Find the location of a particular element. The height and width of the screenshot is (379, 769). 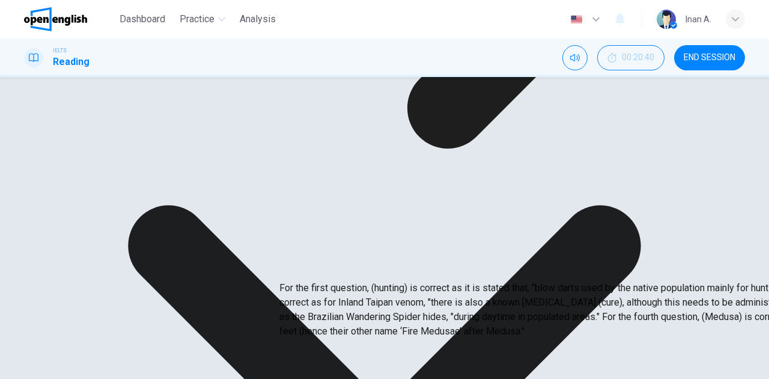

div: Hide is located at coordinates (631, 58).